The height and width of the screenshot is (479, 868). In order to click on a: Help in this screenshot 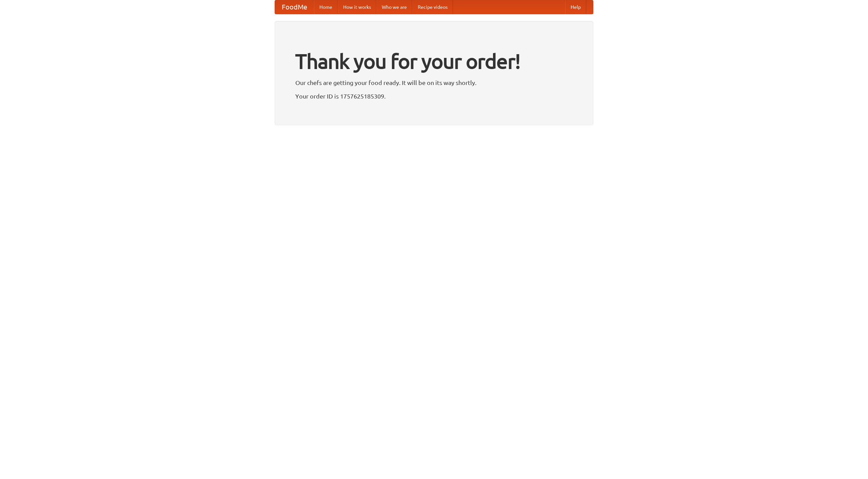, I will do `click(576, 7)`.